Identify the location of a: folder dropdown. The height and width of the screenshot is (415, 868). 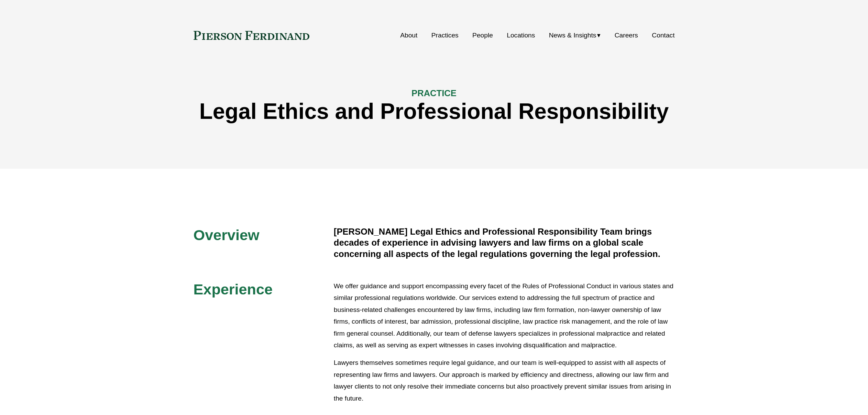
(575, 35).